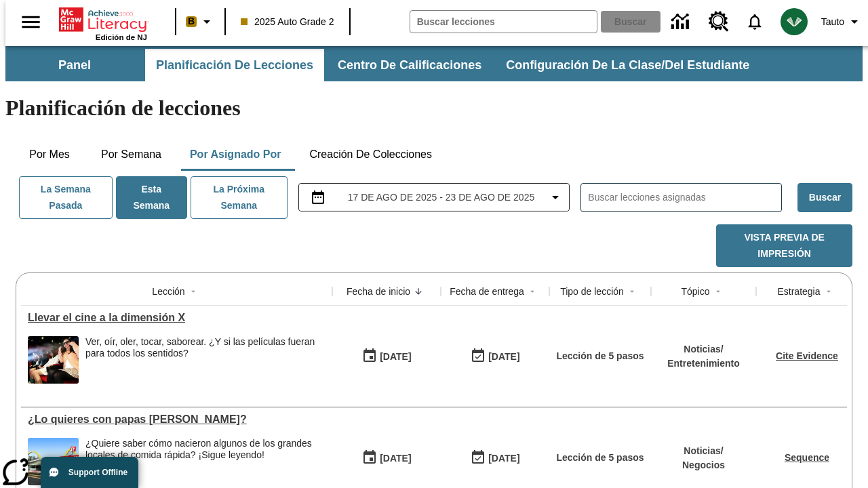  Describe the element at coordinates (65, 197) in the screenshot. I see `button: La semana pasada` at that location.